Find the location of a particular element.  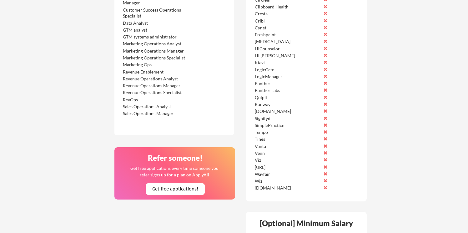

div: Marketing Operations Specialist is located at coordinates (156, 58).